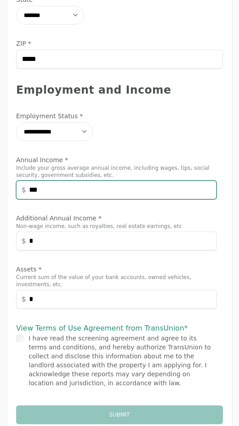 The image size is (239, 426). What do you see at coordinates (117, 116) in the screenshot?
I see `label: Employment Status *` at bounding box center [117, 116].